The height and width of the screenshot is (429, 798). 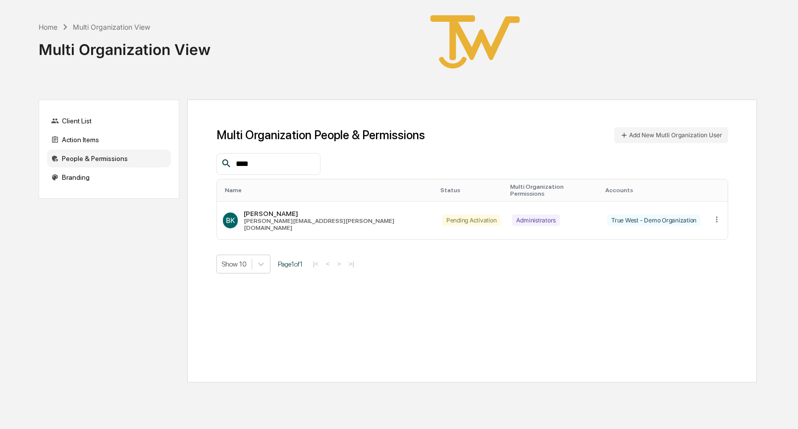 I want to click on div: Branding, so click(x=109, y=177).